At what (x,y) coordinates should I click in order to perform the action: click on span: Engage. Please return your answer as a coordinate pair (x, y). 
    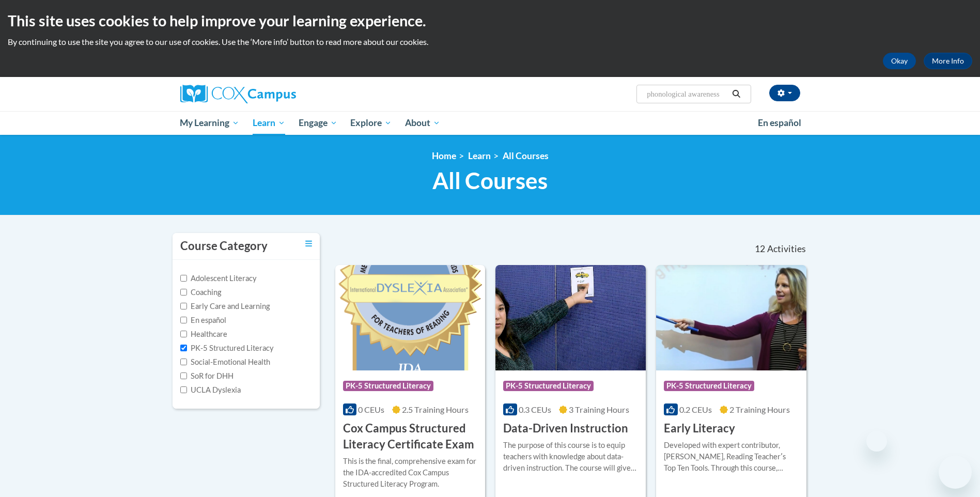
    Looking at the image, I should click on (318, 123).